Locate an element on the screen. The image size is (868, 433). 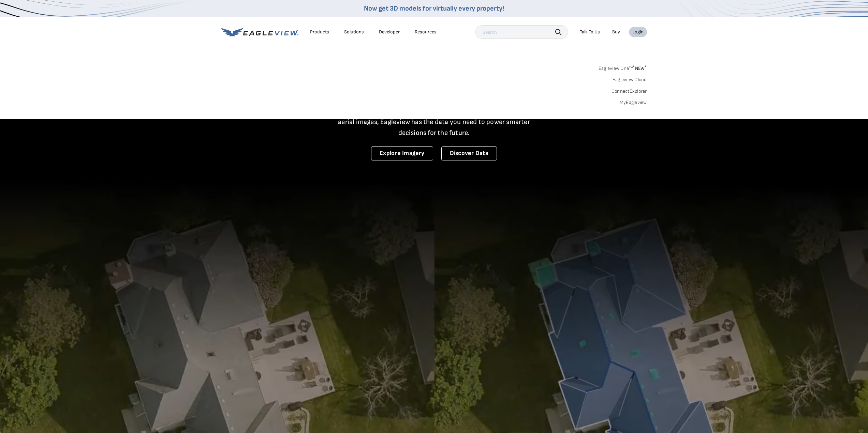
div: Products is located at coordinates (320, 32).